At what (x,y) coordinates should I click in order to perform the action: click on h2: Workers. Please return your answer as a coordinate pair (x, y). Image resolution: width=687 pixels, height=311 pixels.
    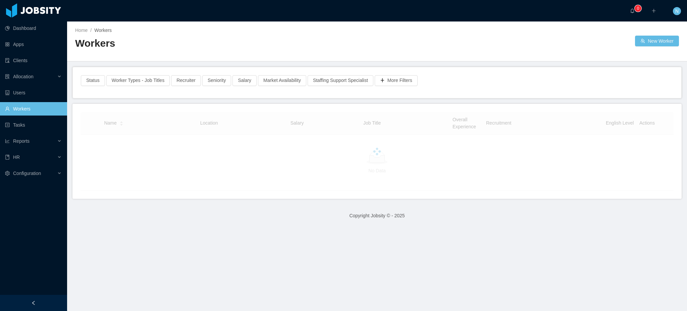
    Looking at the image, I should click on (226, 43).